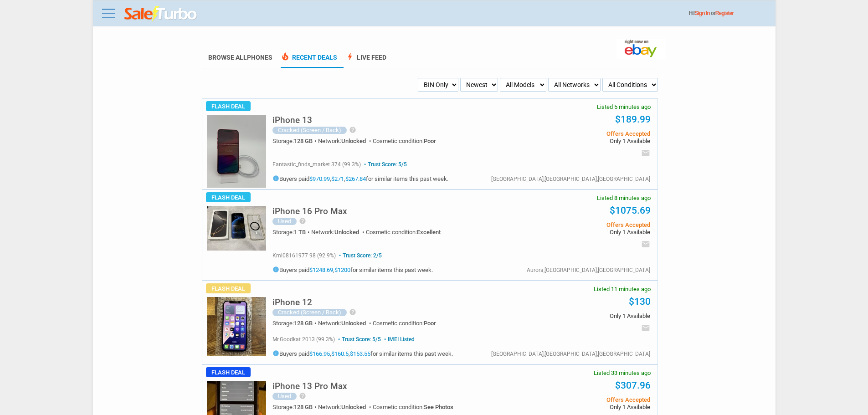 Image resolution: width=868 pixels, height=415 pixels. Describe the element at coordinates (319, 178) in the screenshot. I see `a: $970.99` at that location.